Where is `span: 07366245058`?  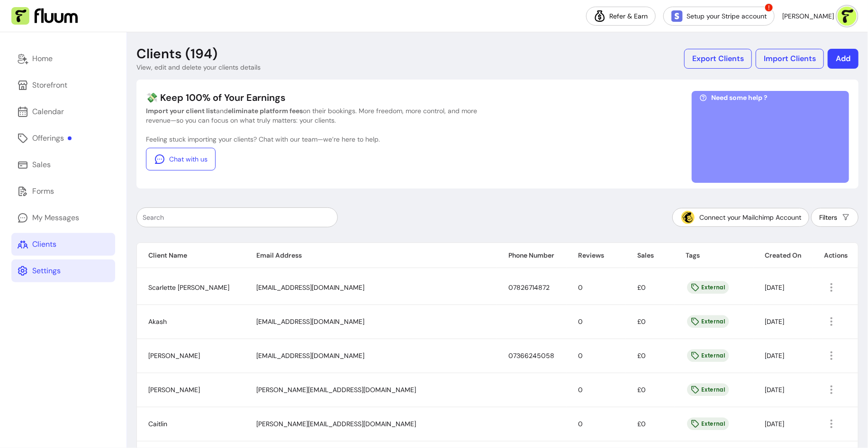 span: 07366245058 is located at coordinates (531, 356).